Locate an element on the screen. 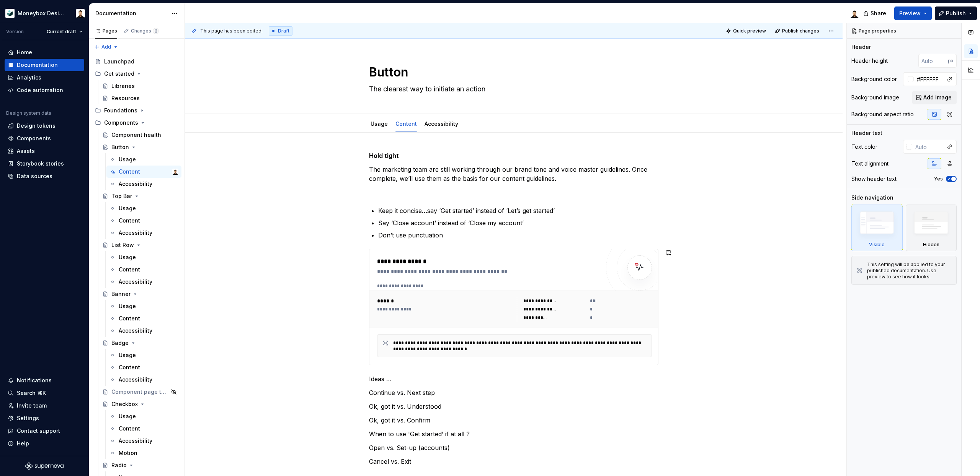  button: Add is located at coordinates (106, 47).